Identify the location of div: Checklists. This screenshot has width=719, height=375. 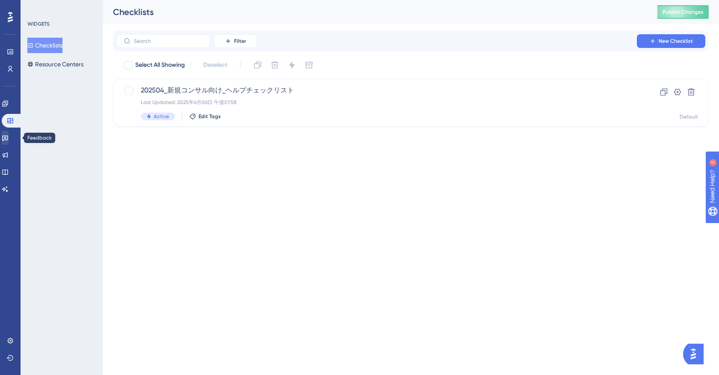
(375, 12).